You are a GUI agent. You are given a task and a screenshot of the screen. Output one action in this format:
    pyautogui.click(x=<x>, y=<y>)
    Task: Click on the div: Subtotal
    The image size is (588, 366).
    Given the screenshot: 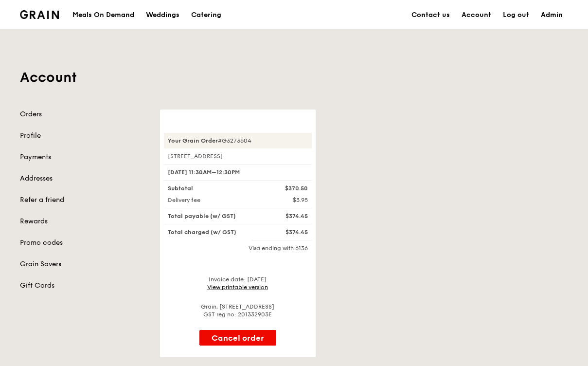 What is the action you would take?
    pyautogui.click(x=212, y=189)
    